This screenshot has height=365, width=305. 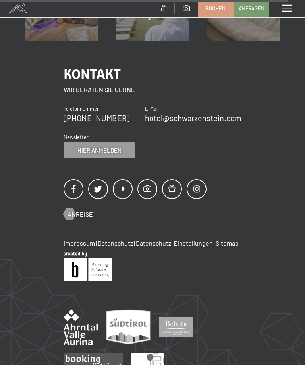 I want to click on a: Datenschutz, so click(x=115, y=243).